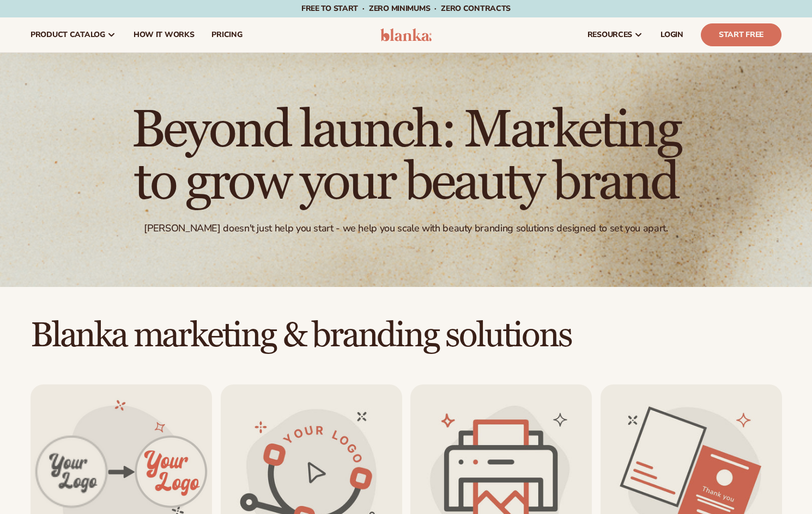  What do you see at coordinates (741, 35) in the screenshot?
I see `a: Start Free` at bounding box center [741, 35].